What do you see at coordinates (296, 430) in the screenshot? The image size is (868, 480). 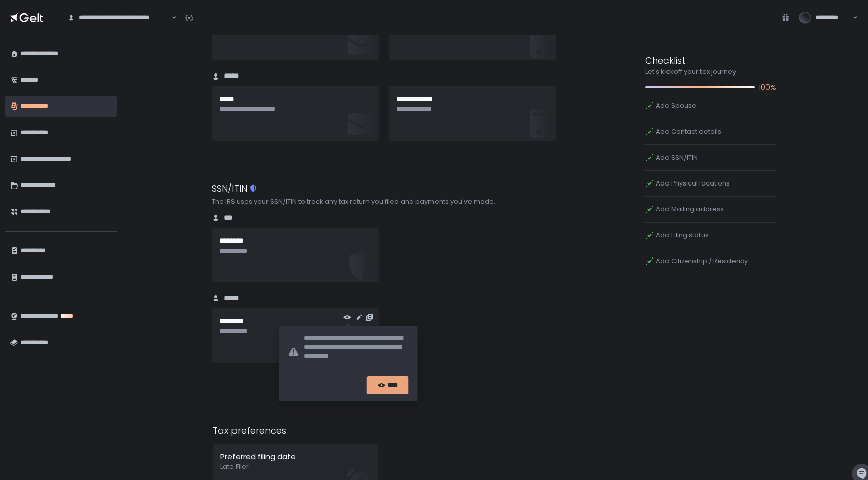 I see `div: Tax preferences` at bounding box center [296, 430].